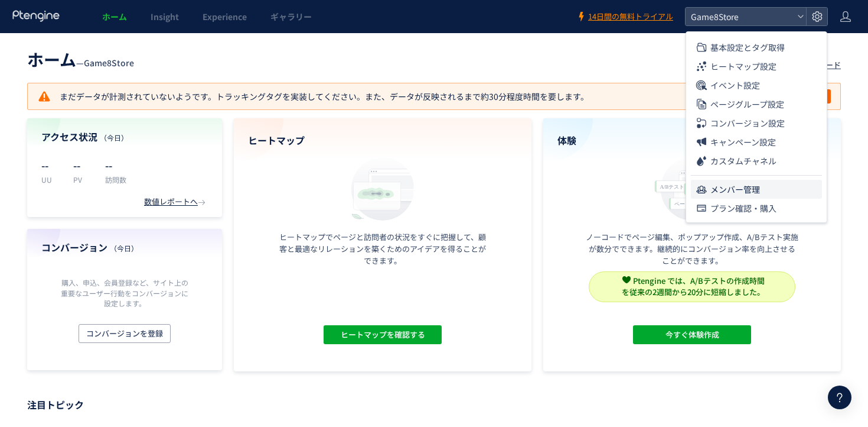 The height and width of the screenshot is (427, 868). I want to click on button: コンバージョンを登録, so click(124, 333).